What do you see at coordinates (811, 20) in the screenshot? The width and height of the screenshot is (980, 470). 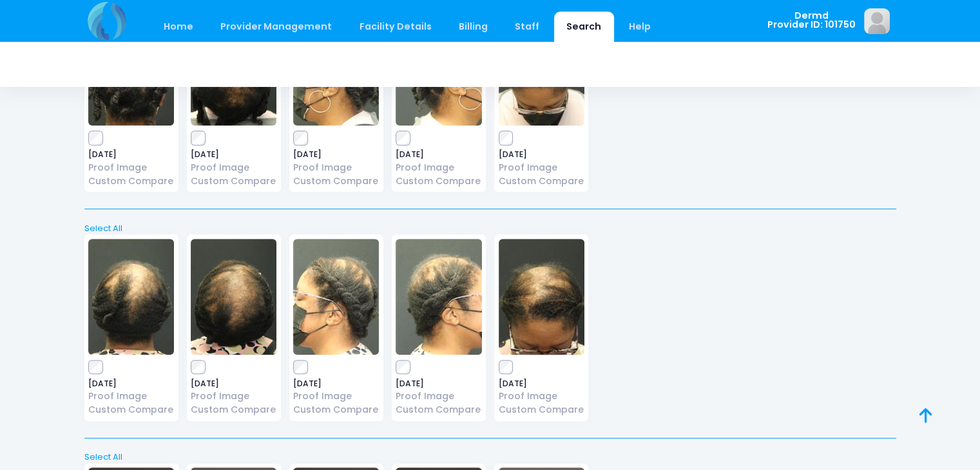 I see `span: Dermd Provider ID: 101750` at bounding box center [811, 20].